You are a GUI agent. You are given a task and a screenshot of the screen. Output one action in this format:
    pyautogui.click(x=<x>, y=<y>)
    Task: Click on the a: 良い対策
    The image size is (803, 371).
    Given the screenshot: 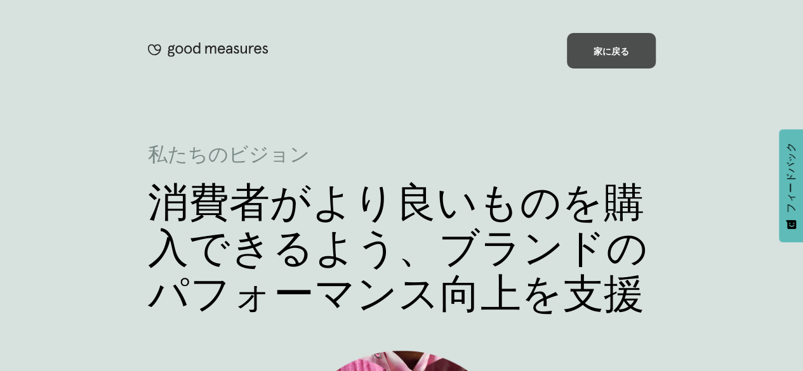 What is the action you would take?
    pyautogui.click(x=208, y=51)
    